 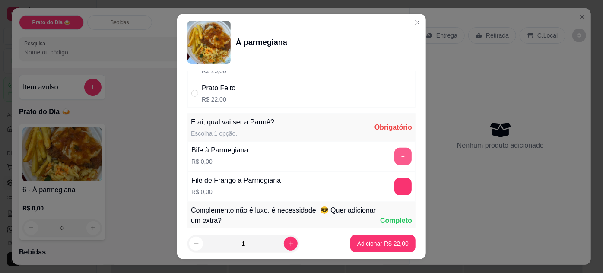 I want to click on div: Prato Feito, so click(x=219, y=88).